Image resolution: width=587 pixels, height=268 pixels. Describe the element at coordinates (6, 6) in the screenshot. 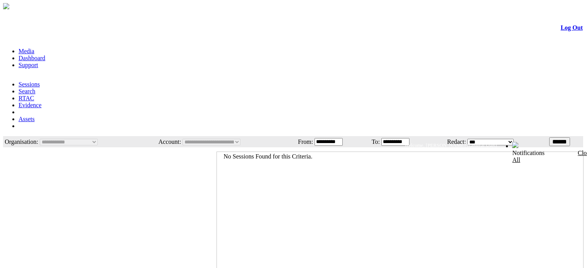

I see `img: arrow-3.png` at that location.